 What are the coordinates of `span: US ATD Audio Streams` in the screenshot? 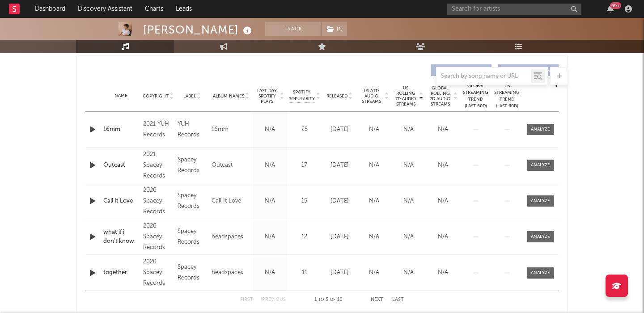 It's located at (371, 96).